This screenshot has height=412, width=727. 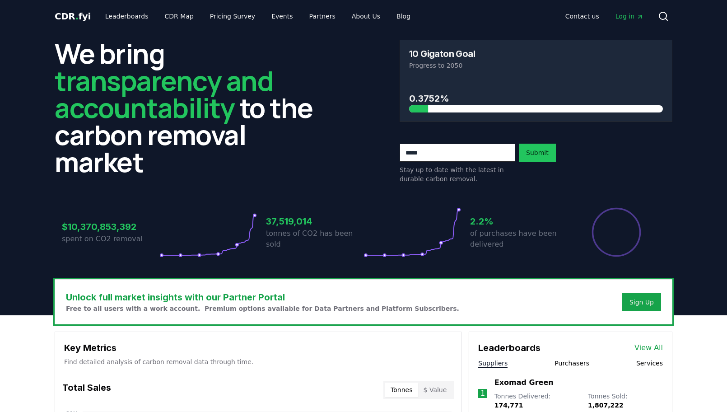 I want to click on p: spent on CO2 removal, so click(x=111, y=239).